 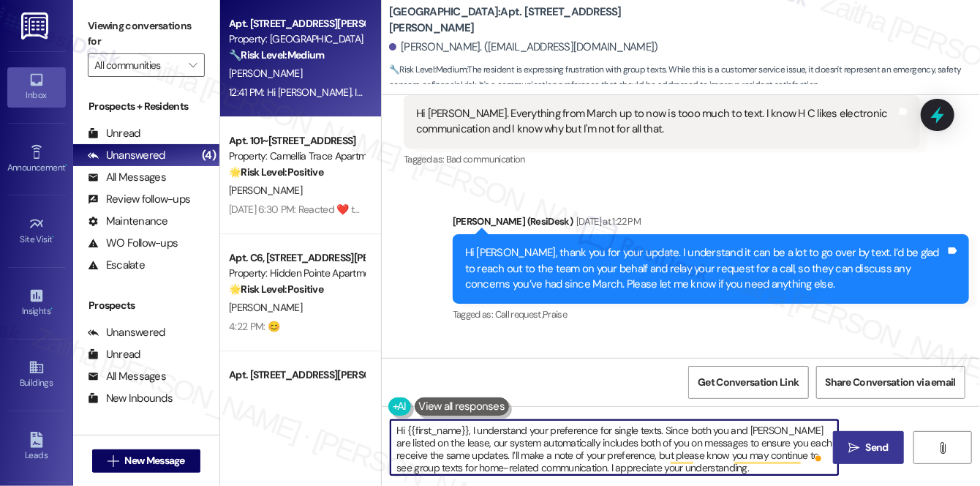 I want to click on label: Viewing conversations for, so click(x=146, y=34).